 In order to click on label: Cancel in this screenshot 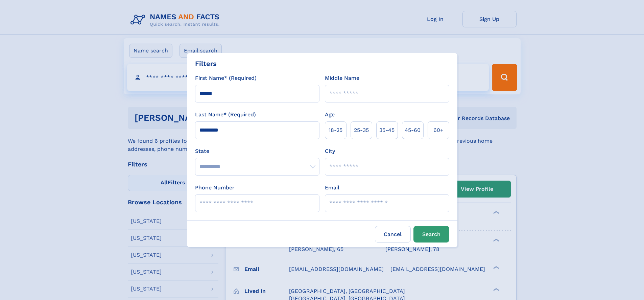, I will do `click(393, 234)`.